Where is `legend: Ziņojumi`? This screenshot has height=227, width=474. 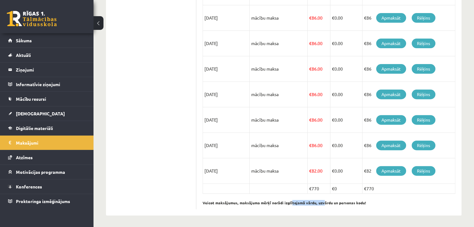
legend: Ziņojumi is located at coordinates (51, 70).